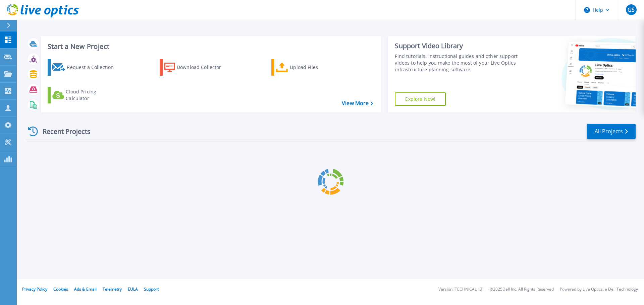 The image size is (644, 305). I want to click on span: GS, so click(631, 10).